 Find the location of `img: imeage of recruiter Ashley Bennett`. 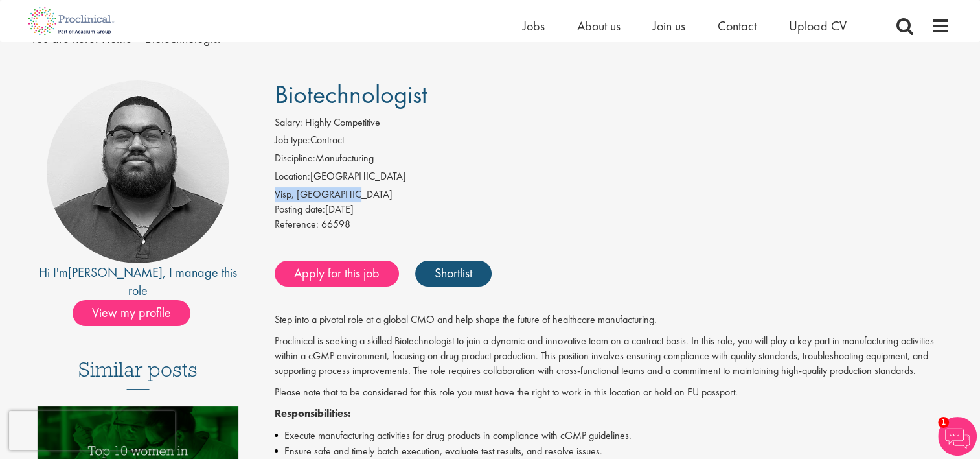

img: imeage of recruiter Ashley Bennett is located at coordinates (138, 172).